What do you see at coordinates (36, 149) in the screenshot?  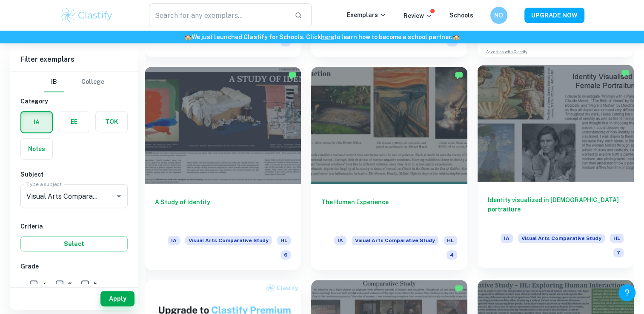 I see `button: Notes` at bounding box center [36, 149].